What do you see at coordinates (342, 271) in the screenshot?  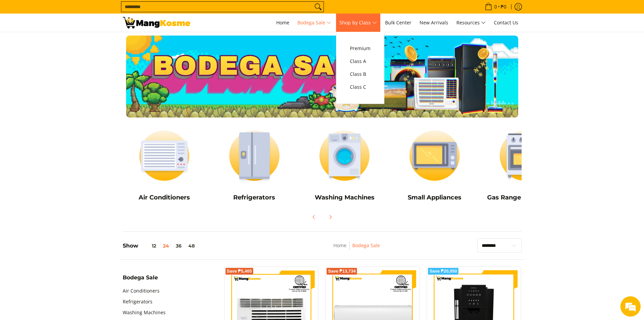 I see `span: Save ₱13,734` at bounding box center [342, 271].